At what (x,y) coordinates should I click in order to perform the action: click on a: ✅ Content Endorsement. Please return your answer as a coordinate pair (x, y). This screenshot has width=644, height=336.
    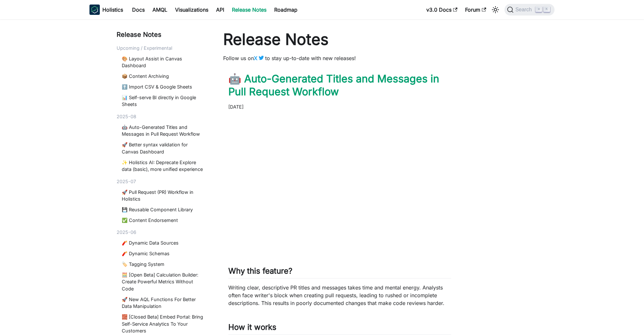
    Looking at the image, I should click on (163, 221).